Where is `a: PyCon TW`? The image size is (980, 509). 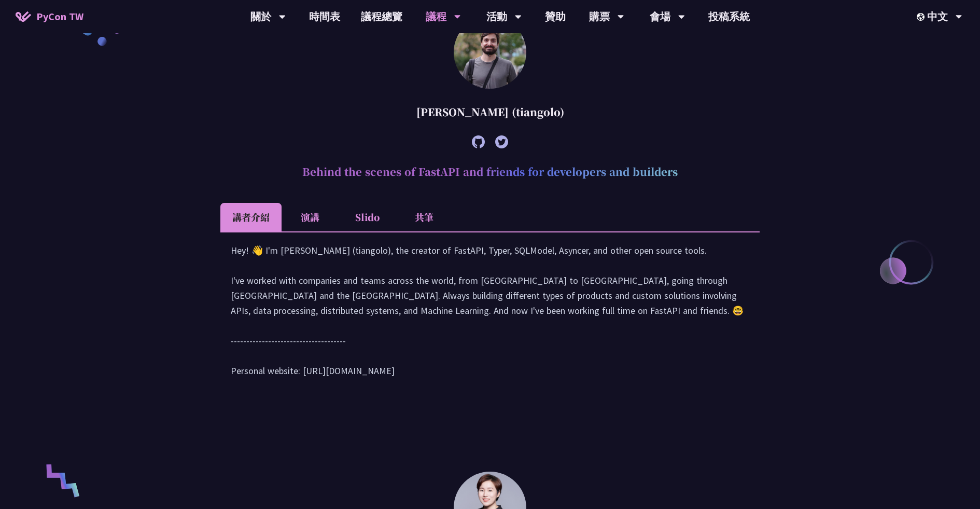 a: PyCon TW is located at coordinates (49, 16).